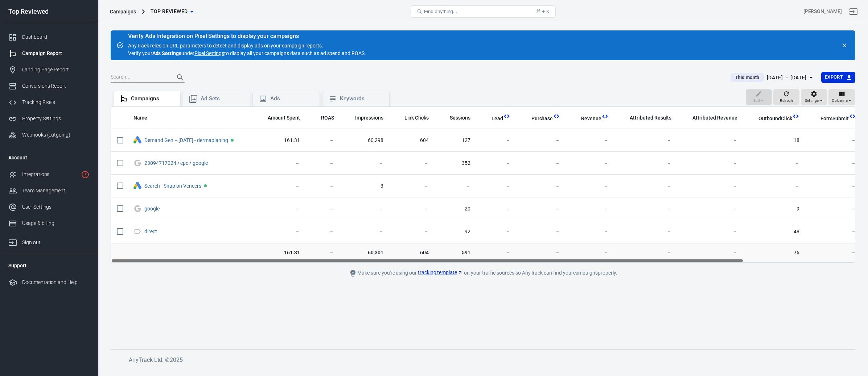  Describe the element at coordinates (172, 11) in the screenshot. I see `button: Top Reviewed` at that location.